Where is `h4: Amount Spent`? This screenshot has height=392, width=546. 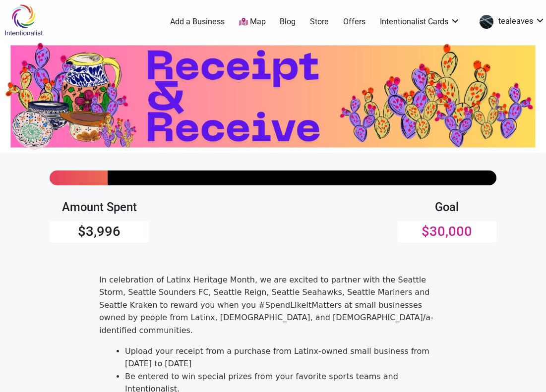
h4: Amount Spent is located at coordinates (99, 207).